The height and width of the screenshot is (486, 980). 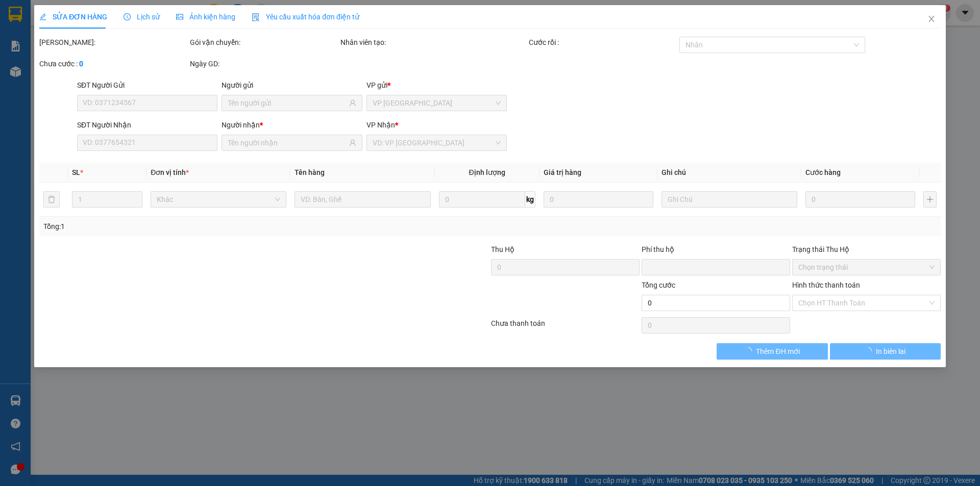 What do you see at coordinates (81, 64) in the screenshot?
I see `b: 0` at bounding box center [81, 64].